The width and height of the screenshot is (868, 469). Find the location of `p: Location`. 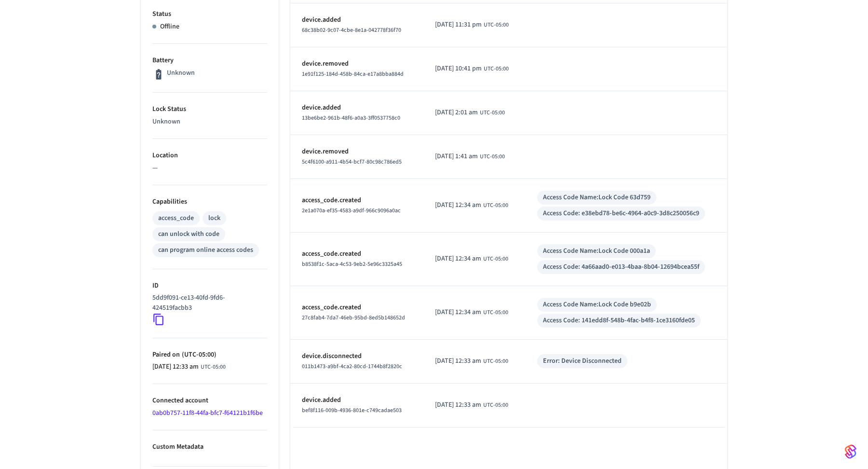

p: Location is located at coordinates (209, 155).